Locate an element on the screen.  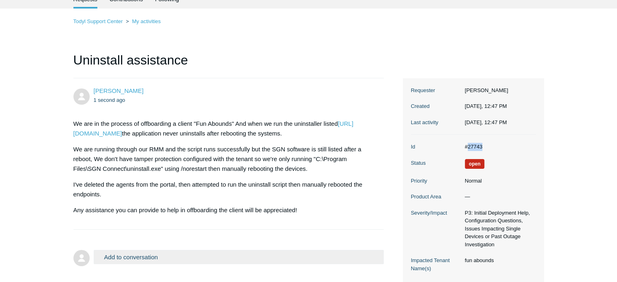
dt: Id is located at coordinates (436, 147).